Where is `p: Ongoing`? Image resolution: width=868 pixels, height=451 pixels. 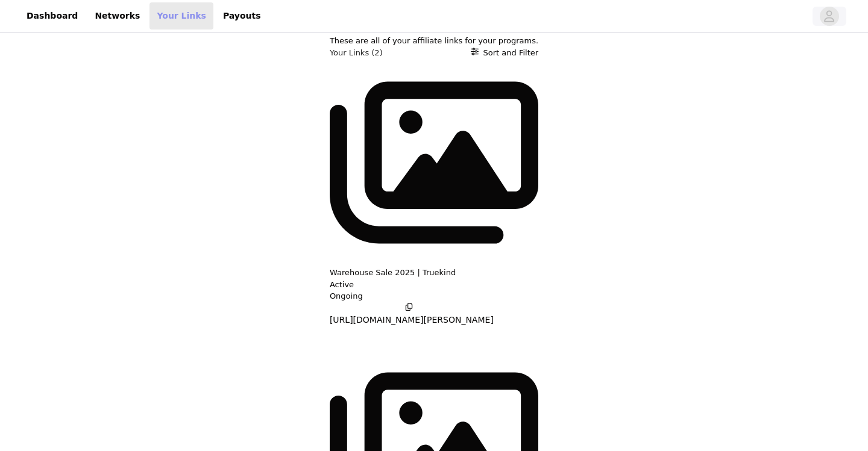
p: Ongoing is located at coordinates (434, 296).